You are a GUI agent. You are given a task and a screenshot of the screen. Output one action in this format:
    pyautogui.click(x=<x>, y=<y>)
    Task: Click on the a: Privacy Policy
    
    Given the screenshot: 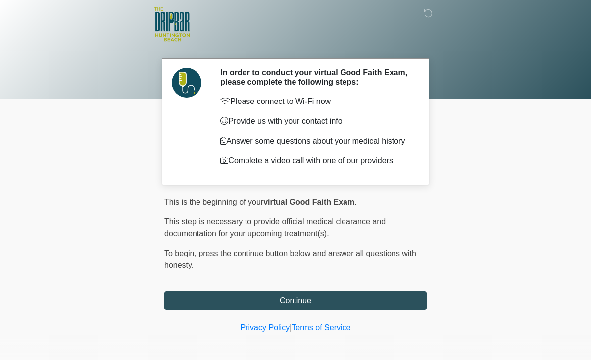 What is the action you would take?
    pyautogui.click(x=265, y=327)
    